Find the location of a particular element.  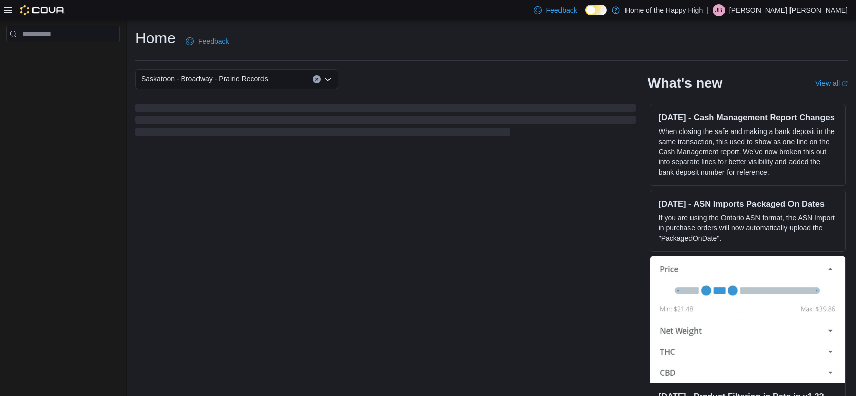

button: Open list of options is located at coordinates (328, 79).